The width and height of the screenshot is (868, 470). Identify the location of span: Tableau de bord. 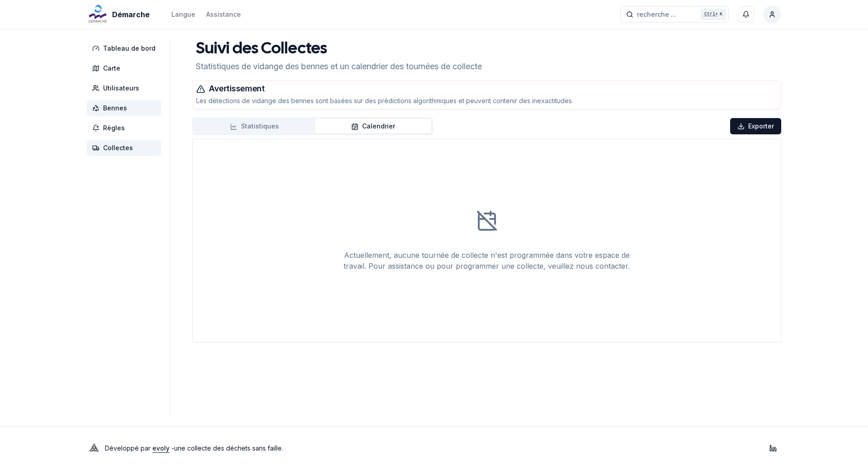
(130, 49).